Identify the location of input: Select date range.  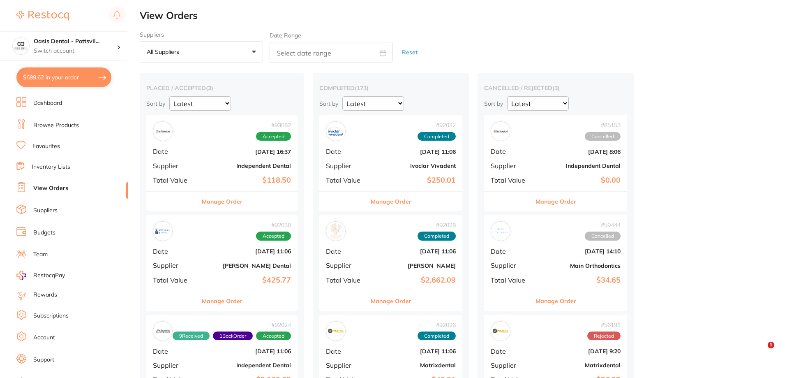
(331, 52).